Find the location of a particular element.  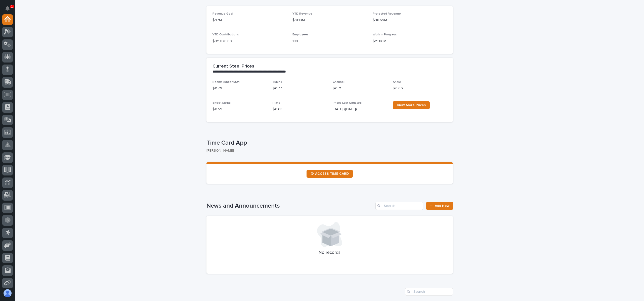

span: Plate is located at coordinates (277, 103).